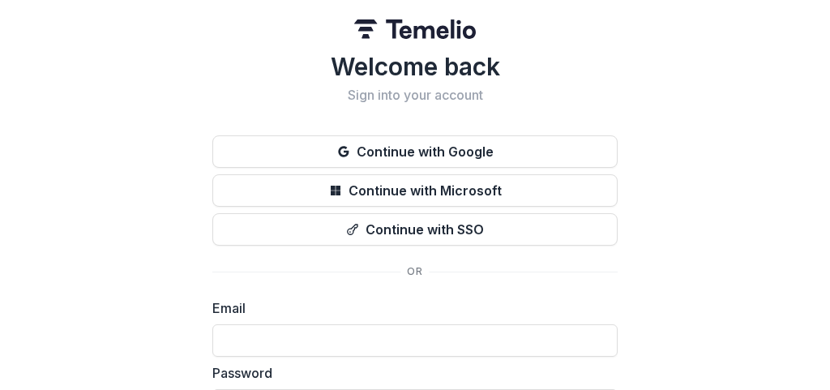 This screenshot has width=830, height=390. What do you see at coordinates (415, 152) in the screenshot?
I see `button: Continue with Google` at bounding box center [415, 152].